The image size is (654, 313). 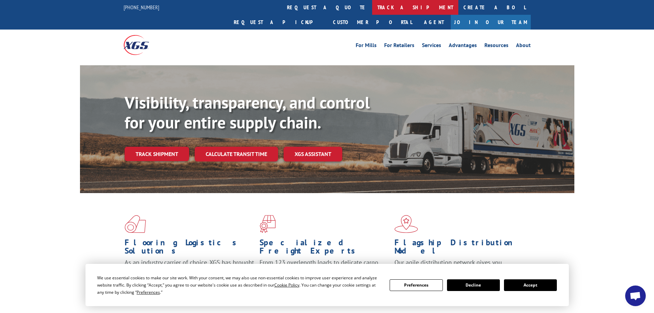 I want to click on span: Our agile distribution network gives you nationwide inventory management on demand., so click(x=458, y=266).